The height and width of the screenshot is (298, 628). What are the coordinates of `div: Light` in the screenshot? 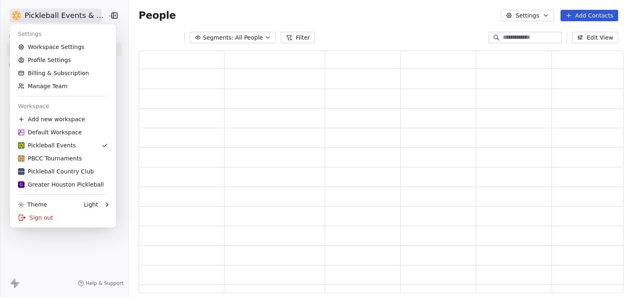 It's located at (91, 205).